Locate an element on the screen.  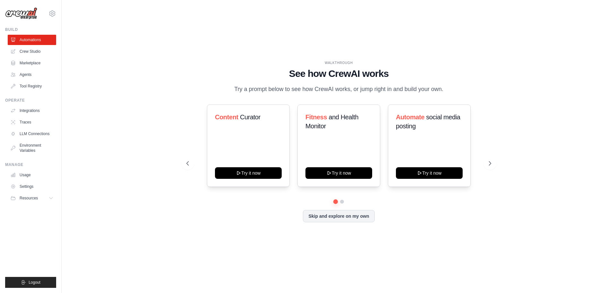
span: Content is located at coordinates (227, 117).